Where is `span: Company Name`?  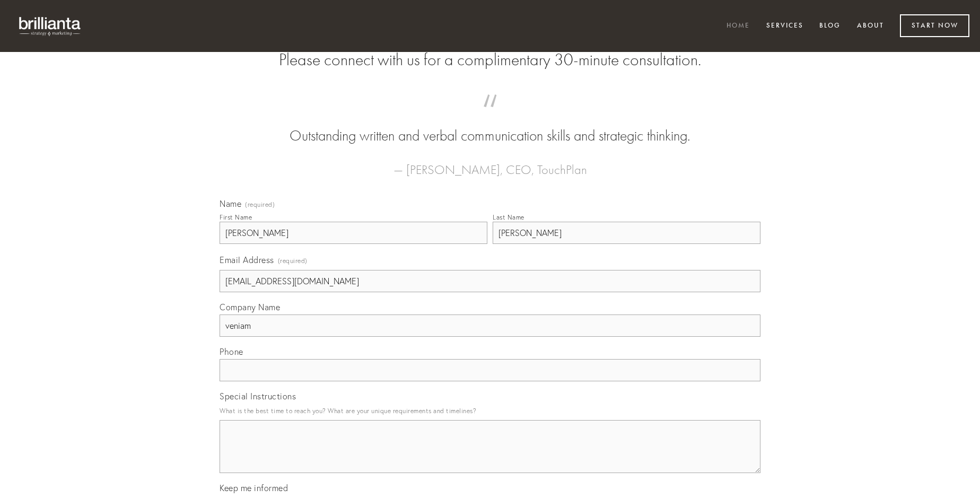 span: Company Name is located at coordinates (249, 307).